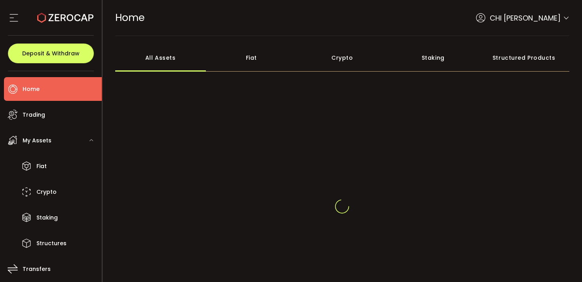 This screenshot has height=282, width=582. Describe the element at coordinates (433, 58) in the screenshot. I see `div: Staking` at that location.